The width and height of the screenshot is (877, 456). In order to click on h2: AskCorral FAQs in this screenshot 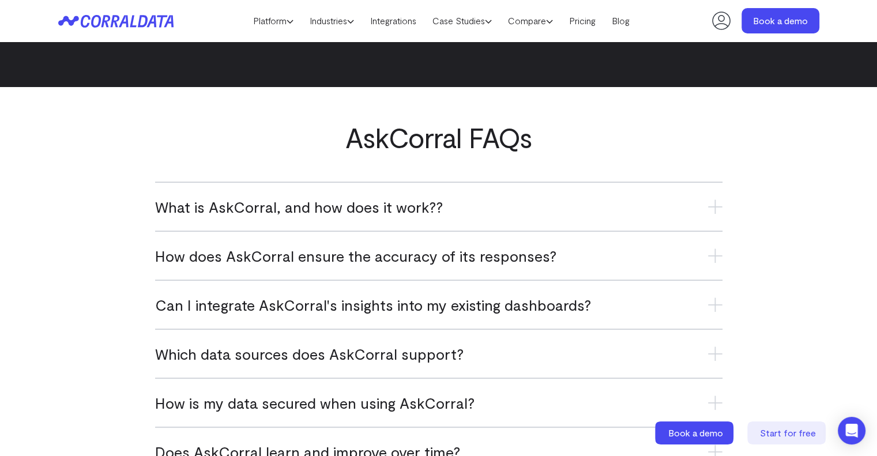, I will do `click(439, 137)`.